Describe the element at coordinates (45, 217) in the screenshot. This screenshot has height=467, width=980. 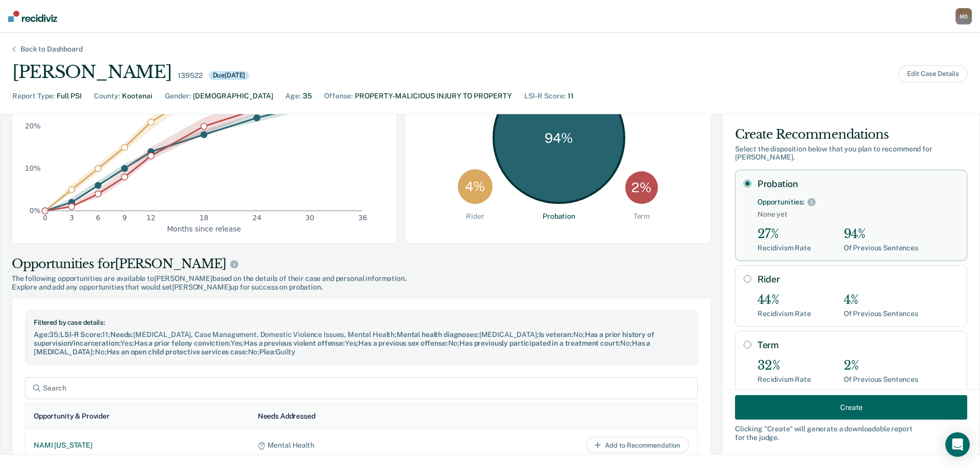
I see `text: 0` at that location.